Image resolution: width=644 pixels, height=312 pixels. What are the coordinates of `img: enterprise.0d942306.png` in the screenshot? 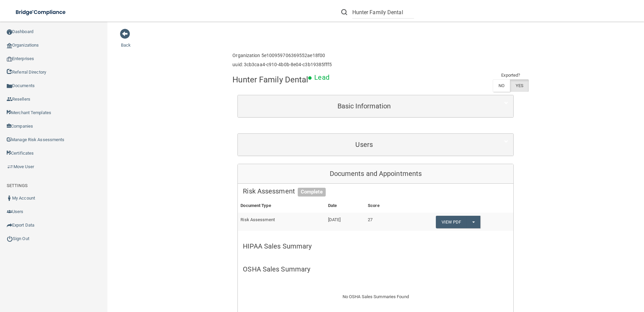 It's located at (9, 59).